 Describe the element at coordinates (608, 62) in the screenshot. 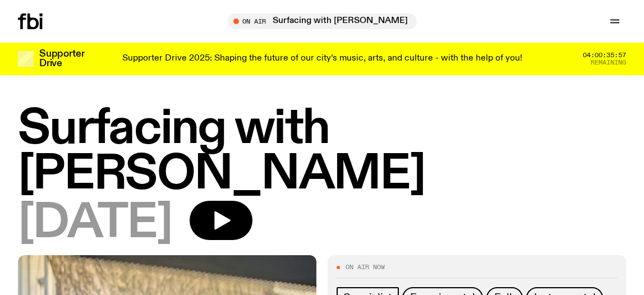

I see `span: Remaining` at that location.